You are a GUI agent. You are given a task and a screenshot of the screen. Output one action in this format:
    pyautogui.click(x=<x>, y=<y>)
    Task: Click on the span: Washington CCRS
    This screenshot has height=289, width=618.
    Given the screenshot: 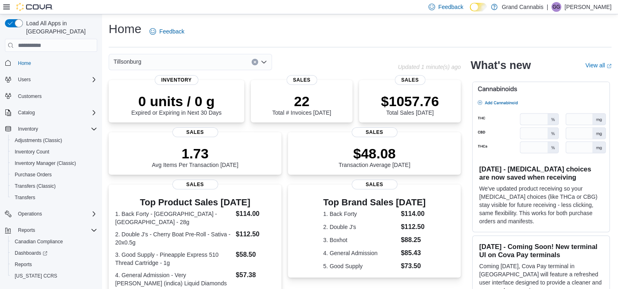 What is the action you would take?
    pyautogui.click(x=54, y=276)
    